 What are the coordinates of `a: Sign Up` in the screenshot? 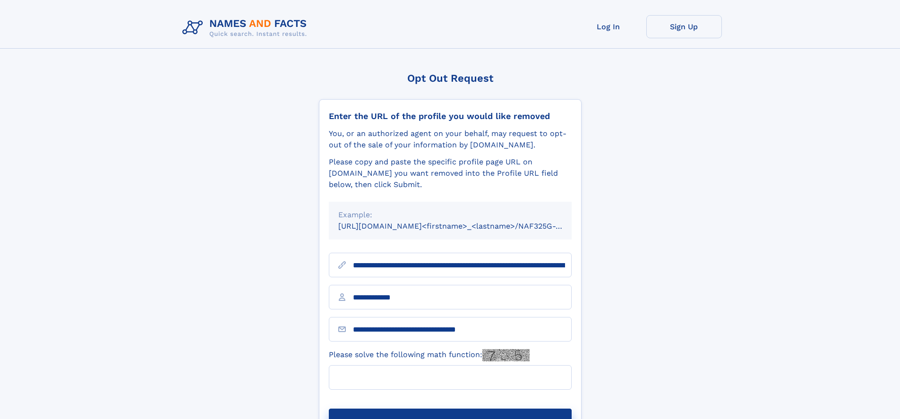 It's located at (684, 26).